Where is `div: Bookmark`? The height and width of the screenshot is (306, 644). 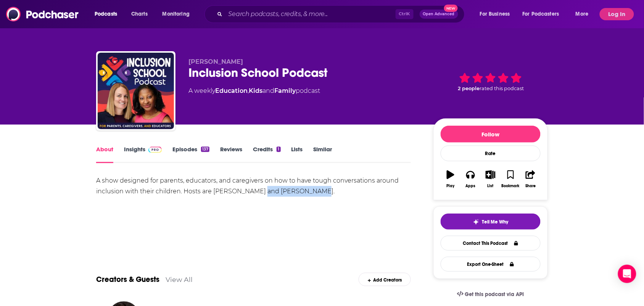 div: Bookmark is located at coordinates (510, 186).